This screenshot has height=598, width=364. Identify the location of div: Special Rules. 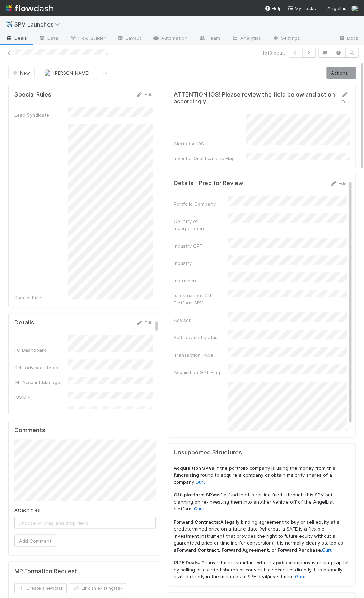
(41, 298).